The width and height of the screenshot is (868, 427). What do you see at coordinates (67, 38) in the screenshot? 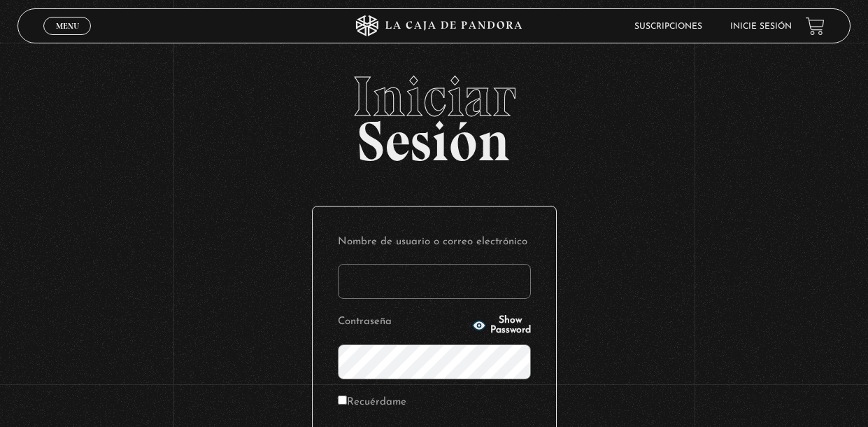
I see `span: Cerrar` at bounding box center [67, 38].